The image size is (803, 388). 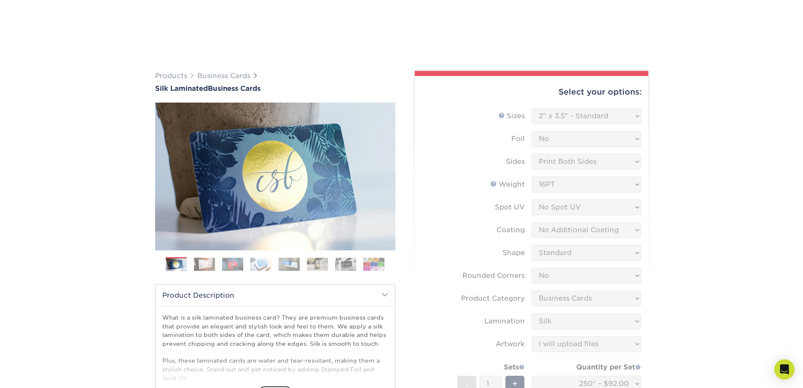 What do you see at coordinates (224, 75) in the screenshot?
I see `a: Business Cards` at bounding box center [224, 75].